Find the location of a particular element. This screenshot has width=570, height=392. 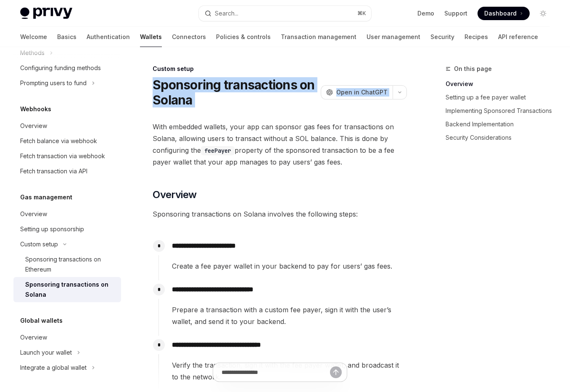

span: With embedded wallets, your app can sponsor gas fees for transactions on Solana, allowing users t... is located at coordinates (280, 145).